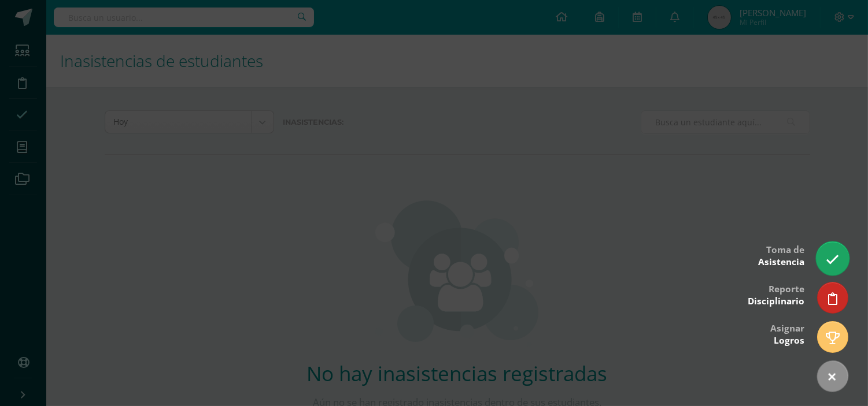 The width and height of the screenshot is (868, 406). What do you see at coordinates (787, 334) in the screenshot?
I see `div: Asignar` at bounding box center [787, 334].